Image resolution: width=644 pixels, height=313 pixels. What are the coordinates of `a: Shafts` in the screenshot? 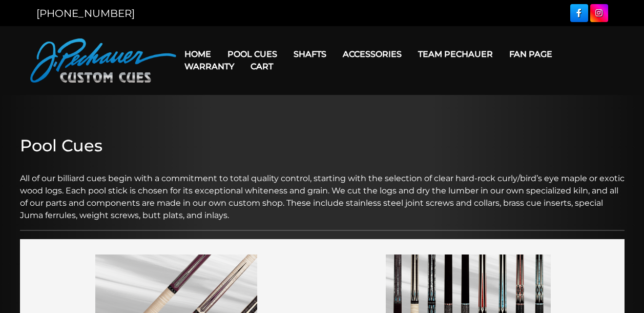 It's located at (310, 54).